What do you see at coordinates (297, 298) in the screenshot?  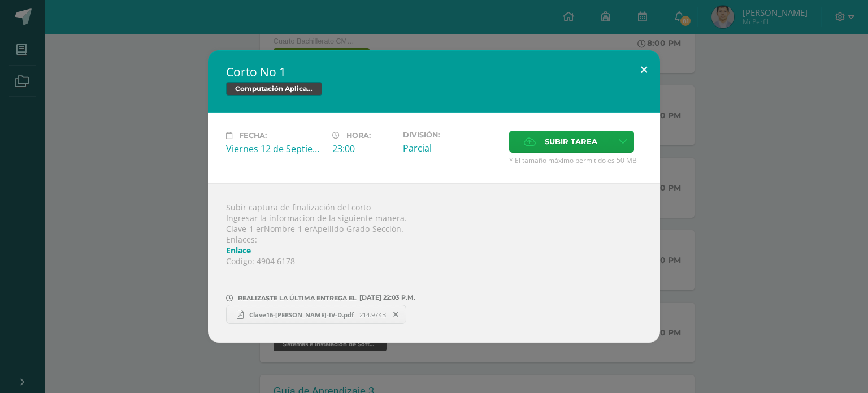 I see `span: REALIZASTE LA ÚLTIMA ENTREGA EL` at bounding box center [297, 298].